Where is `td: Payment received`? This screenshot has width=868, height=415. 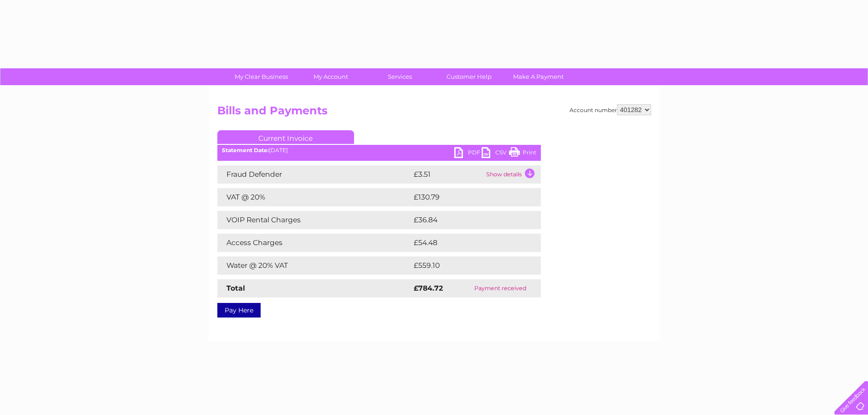 td: Payment received is located at coordinates (500, 288).